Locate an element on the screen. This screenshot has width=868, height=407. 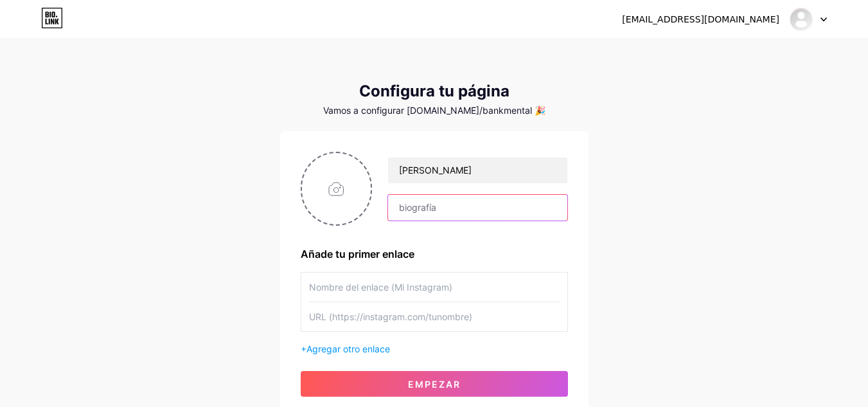
input: URL (https://instagram.com/tunombre) is located at coordinates (434, 316).